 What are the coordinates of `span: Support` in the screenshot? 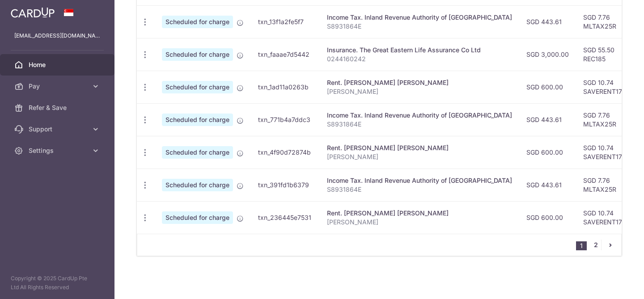 It's located at (58, 129).